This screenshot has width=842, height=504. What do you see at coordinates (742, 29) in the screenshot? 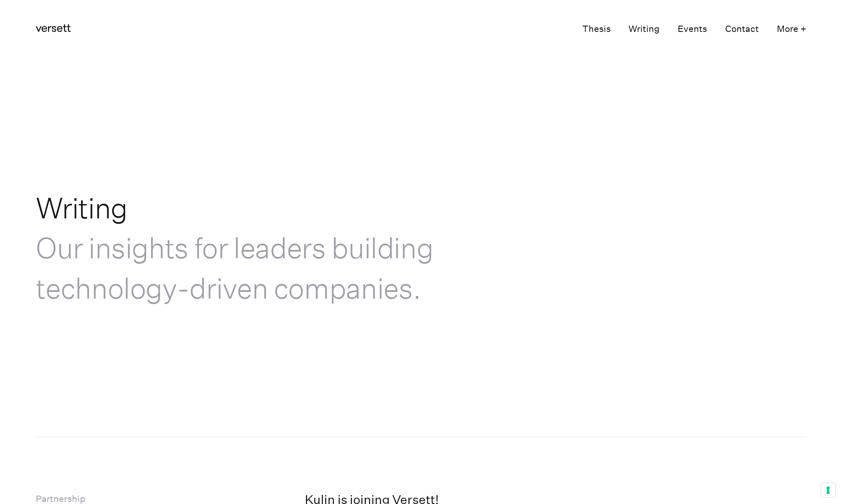
I see `a: Contact` at bounding box center [742, 29].